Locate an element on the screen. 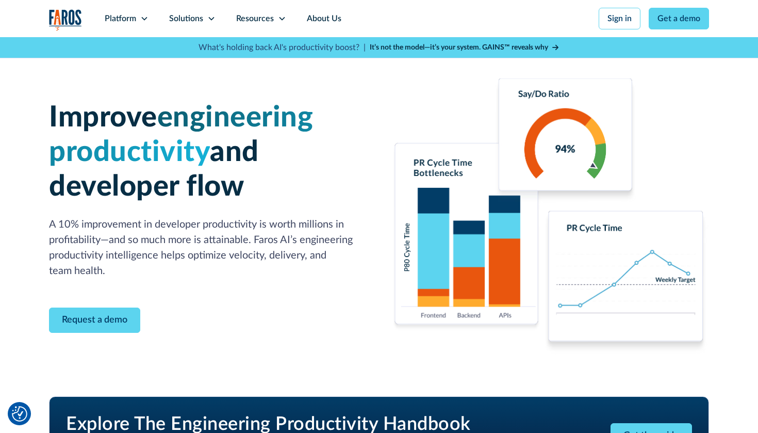  a: Sign in is located at coordinates (619, 19).